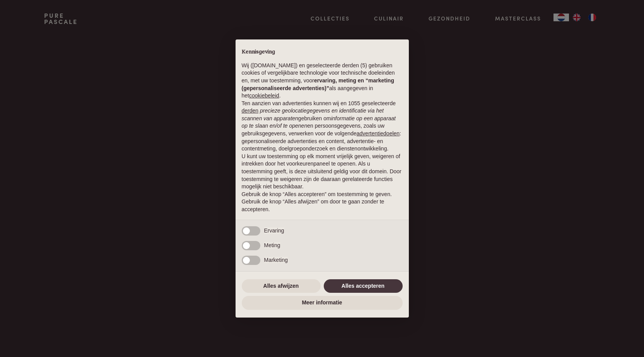 This screenshot has width=644, height=357. I want to click on p: Ten aanzien van advertenties kunnen wij en 1055 geselecteerde gebruiken om en persoonsgegevens, z..., so click(322, 126).